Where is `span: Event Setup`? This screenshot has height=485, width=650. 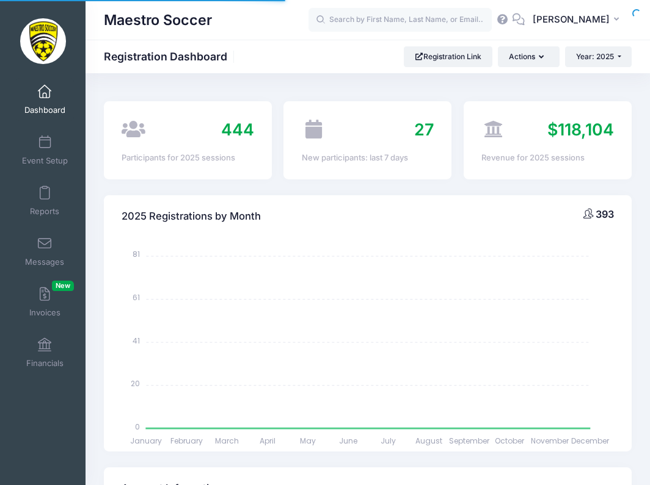 span: Event Setup is located at coordinates (45, 161).